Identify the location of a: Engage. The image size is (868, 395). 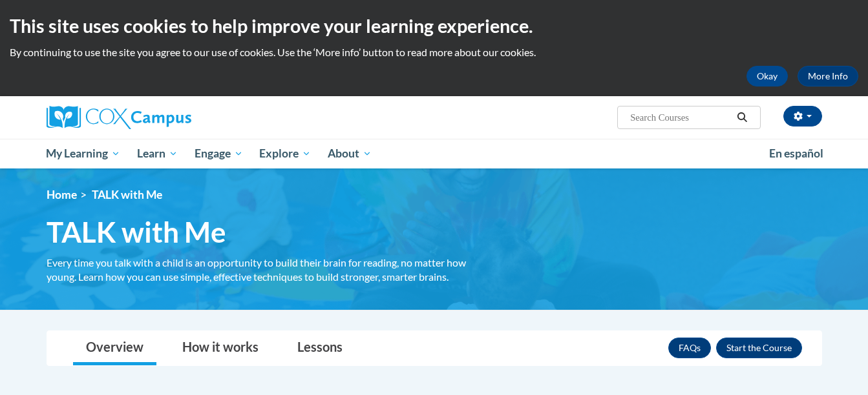
(219, 154).